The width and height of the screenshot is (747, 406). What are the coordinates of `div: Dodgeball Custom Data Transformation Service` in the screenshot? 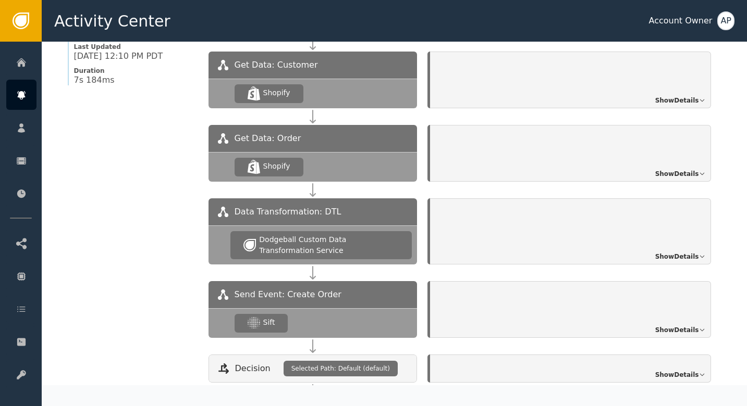 It's located at (328, 245).